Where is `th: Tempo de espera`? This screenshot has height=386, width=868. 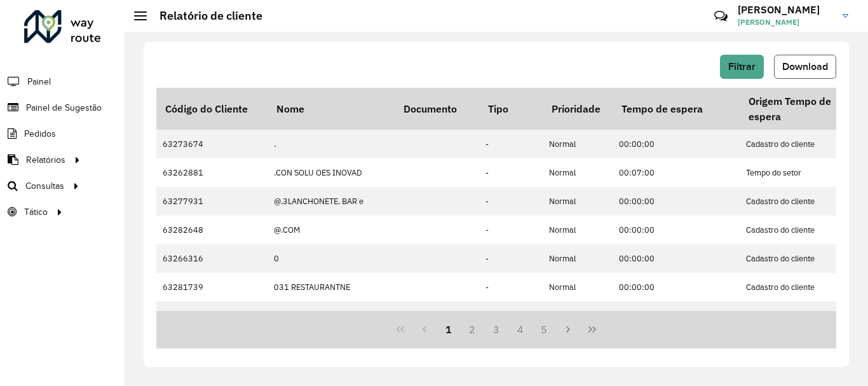
th: Tempo de espera is located at coordinates (676, 109).